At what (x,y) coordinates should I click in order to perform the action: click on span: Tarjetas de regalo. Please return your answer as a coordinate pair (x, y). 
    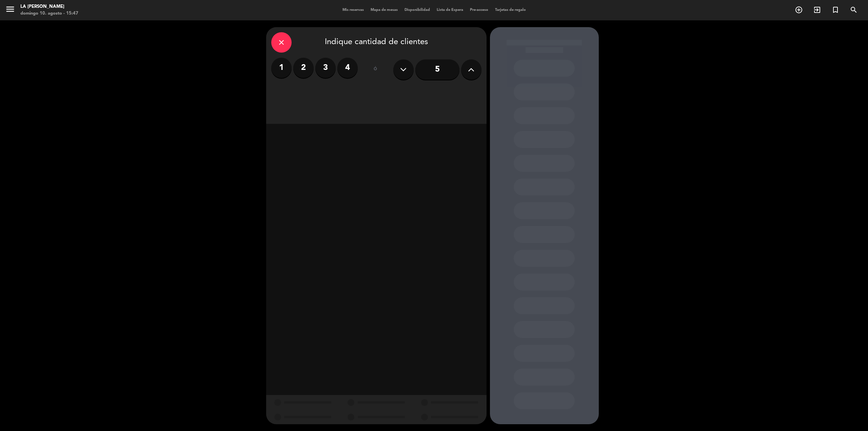
    Looking at the image, I should click on (510, 10).